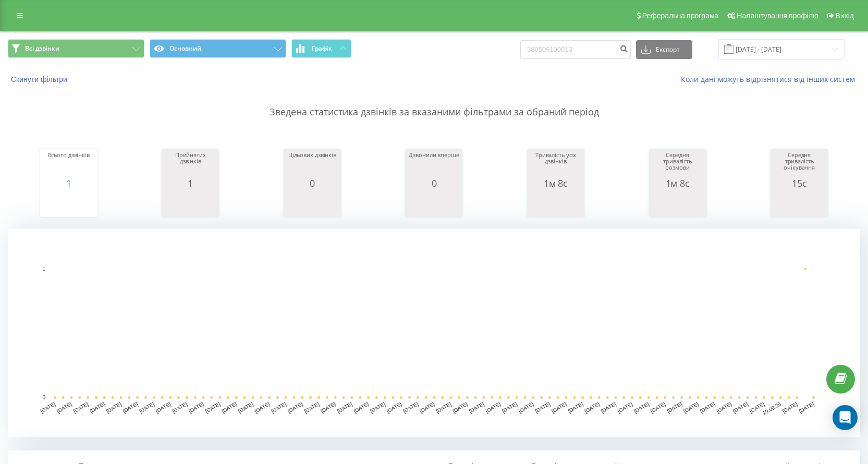 The width and height of the screenshot is (868, 464). Describe the element at coordinates (190, 165) in the screenshot. I see `div: Прийнятих дзвінків` at that location.